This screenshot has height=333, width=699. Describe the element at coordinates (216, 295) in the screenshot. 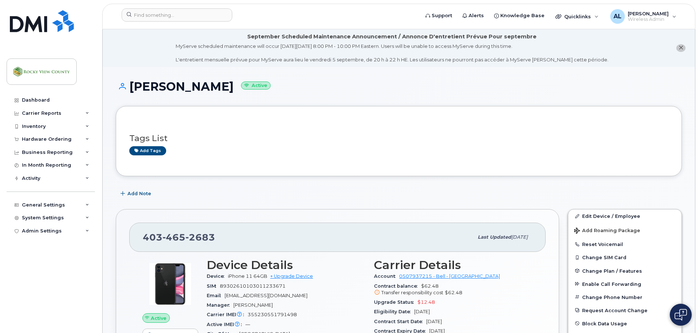

I see `span: Email` at that location.